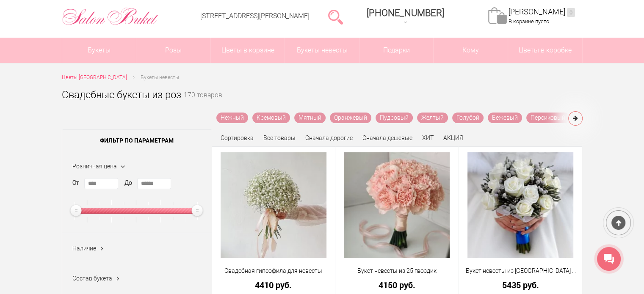  I want to click on a: Подарки, so click(396, 50).